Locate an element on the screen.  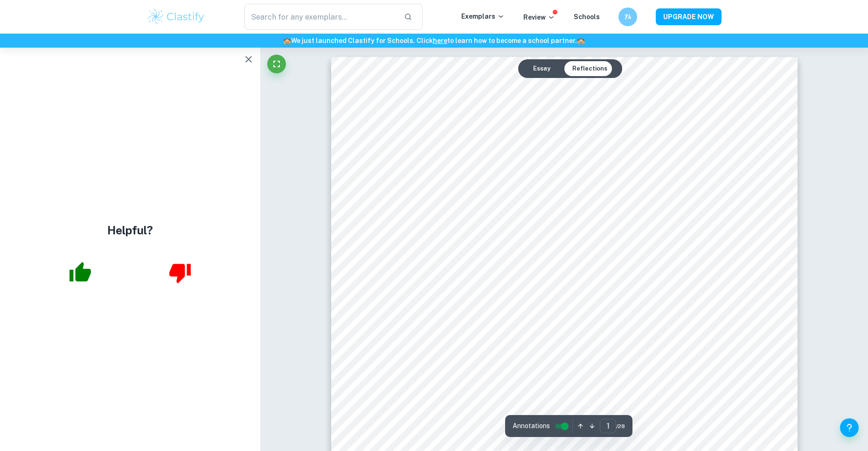
h6: We just launched Clastify for Schools. Click to learn how to become a school partner. is located at coordinates (434, 40).